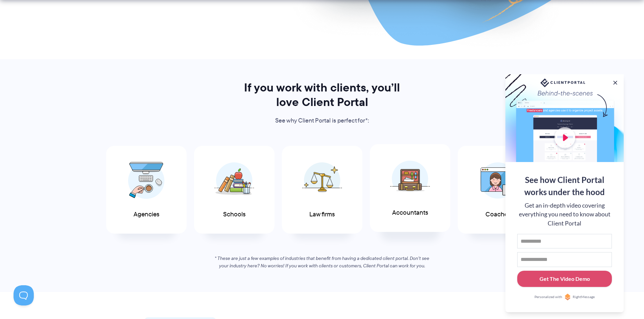 This screenshot has height=319, width=644. Describe the element at coordinates (565, 297) in the screenshot. I see `a: Personalized withRightMessage` at that location.